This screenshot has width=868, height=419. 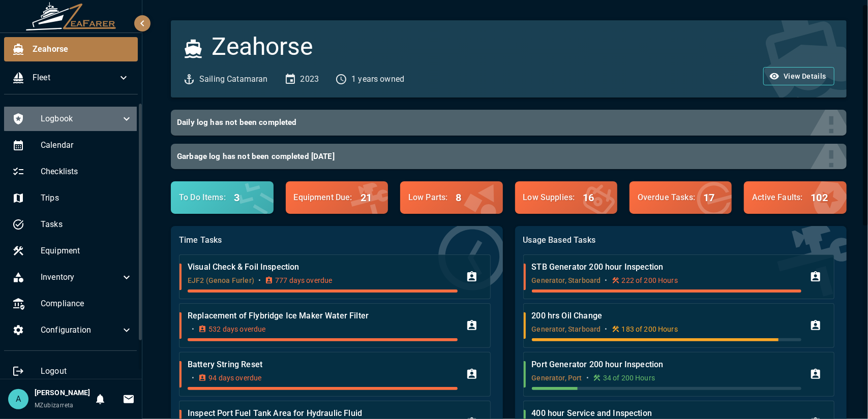 I want to click on div: Inventory, so click(x=72, y=277).